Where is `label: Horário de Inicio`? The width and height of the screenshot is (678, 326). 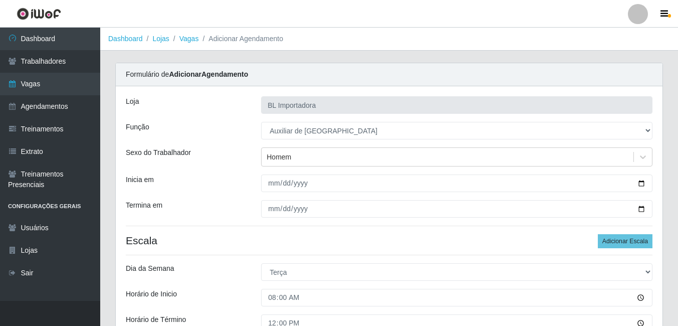
label: Horário de Inicio is located at coordinates (151, 294).